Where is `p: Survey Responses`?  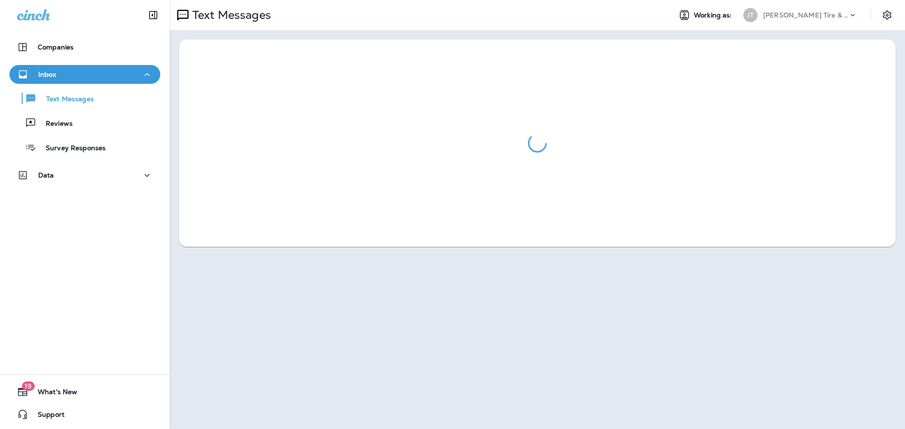
p: Survey Responses is located at coordinates (71, 148).